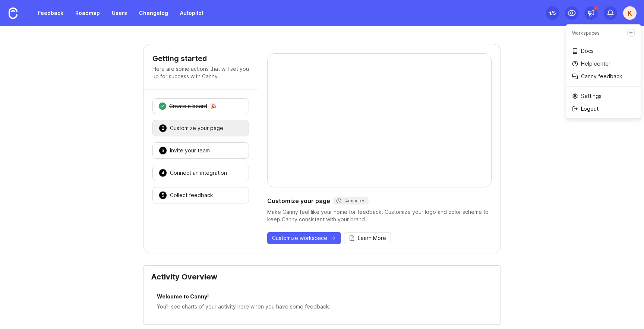  I want to click on div: Collect feedback, so click(192, 195).